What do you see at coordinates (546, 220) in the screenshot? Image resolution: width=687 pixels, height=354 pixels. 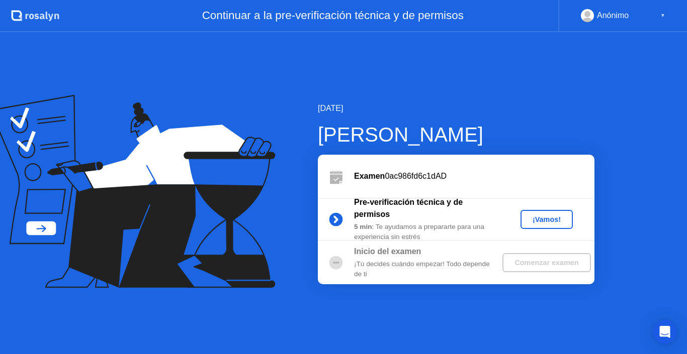 I see `div: ¡Vamos!` at bounding box center [546, 220].